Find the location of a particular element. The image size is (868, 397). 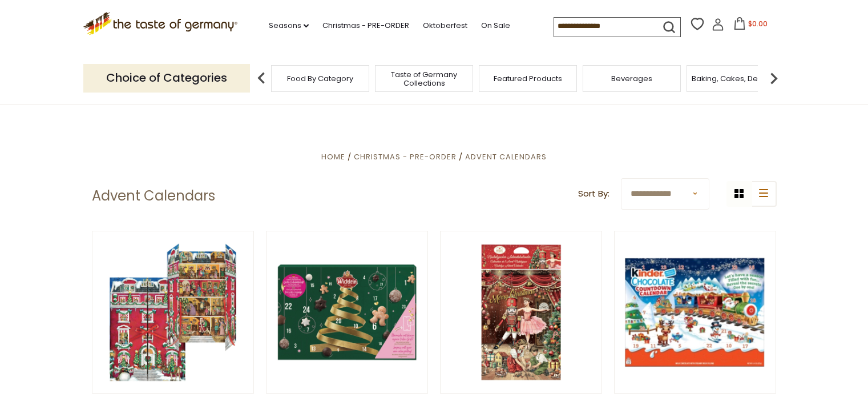

span: Baking, Cakes, Desserts is located at coordinates (736, 78).